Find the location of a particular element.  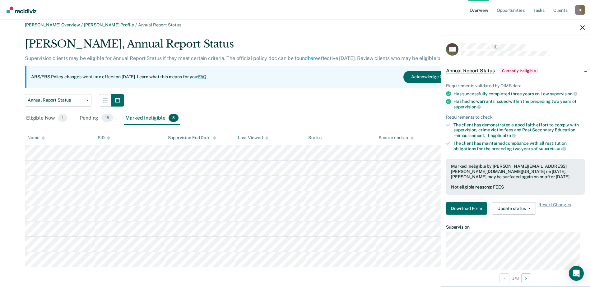

span: Revert Changes is located at coordinates (554, 209).